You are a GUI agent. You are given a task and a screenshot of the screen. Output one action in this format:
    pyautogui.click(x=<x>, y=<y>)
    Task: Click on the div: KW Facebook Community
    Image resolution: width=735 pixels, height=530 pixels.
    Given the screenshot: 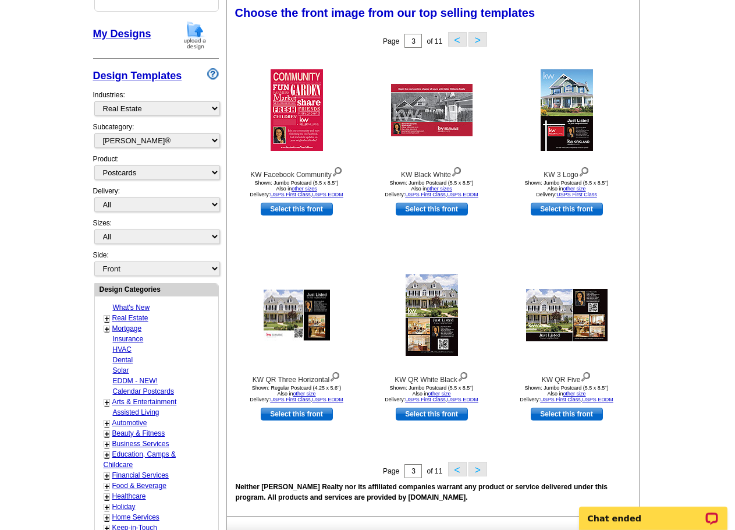 What is the action you would take?
    pyautogui.click(x=297, y=172)
    